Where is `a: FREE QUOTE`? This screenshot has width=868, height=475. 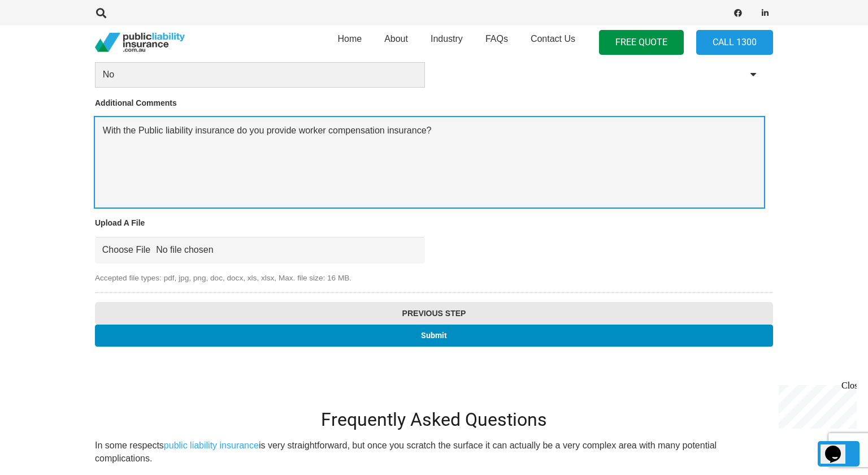 a: FREE QUOTE is located at coordinates (641, 43).